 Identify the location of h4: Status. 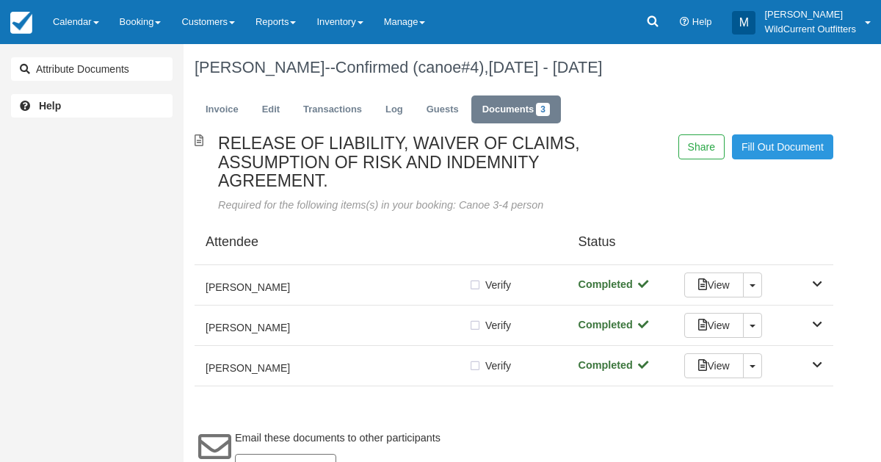
(621, 242).